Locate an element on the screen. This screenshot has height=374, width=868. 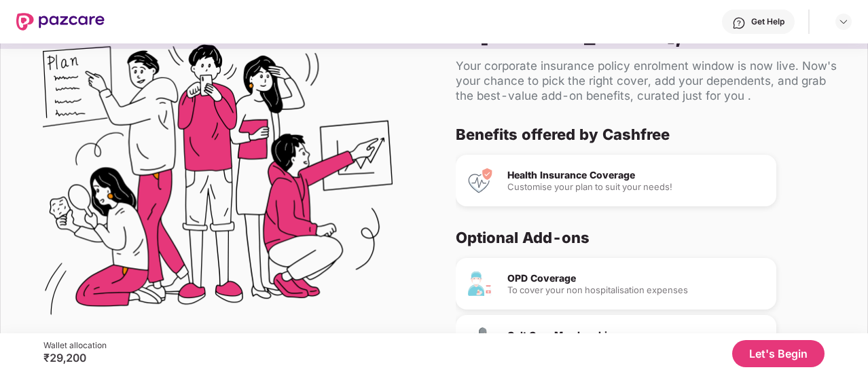
img: New Pazcare Logo is located at coordinates (61, 22).